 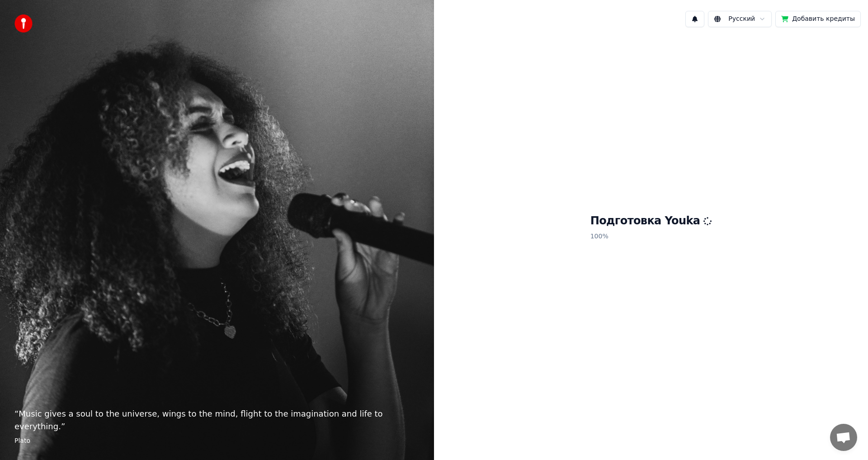 I want to click on footer: Plato, so click(x=217, y=441).